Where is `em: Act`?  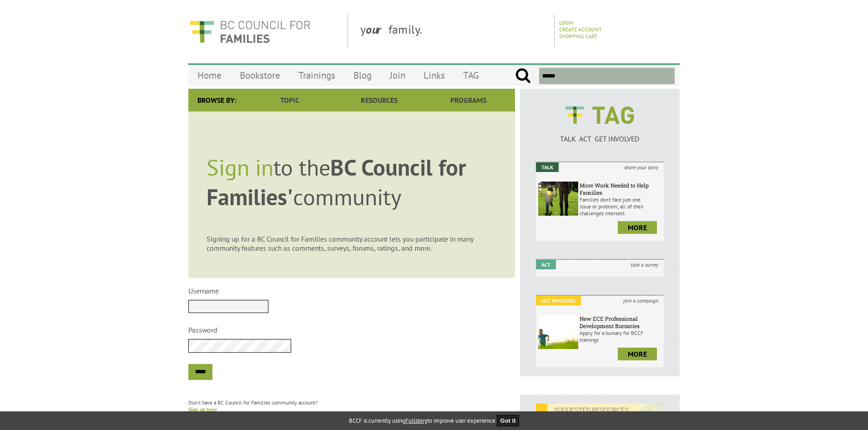 em: Act is located at coordinates (546, 264).